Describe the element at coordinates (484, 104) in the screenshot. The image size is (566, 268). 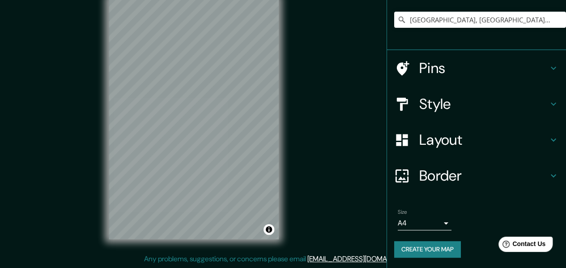
I see `h4: Style` at that location.